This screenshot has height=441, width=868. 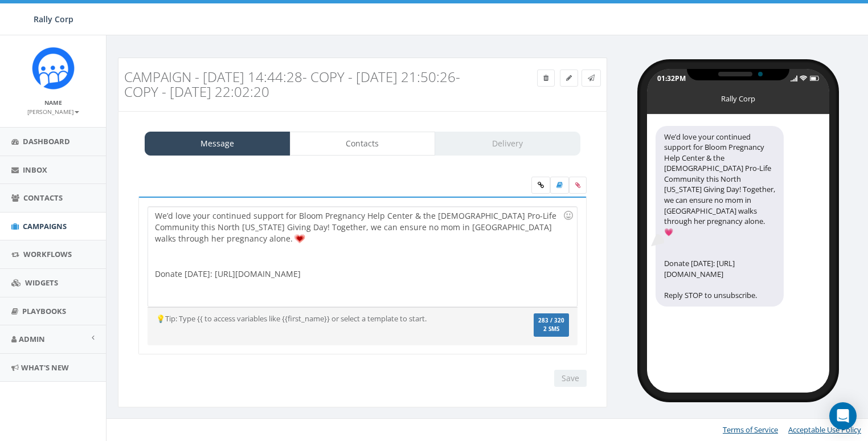 What do you see at coordinates (546, 77) in the screenshot?
I see `span: Delete Campaign` at bounding box center [546, 77].